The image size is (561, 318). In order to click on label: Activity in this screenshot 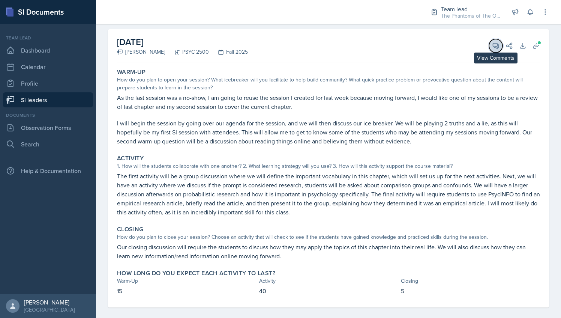, I will do `click(130, 158)`.